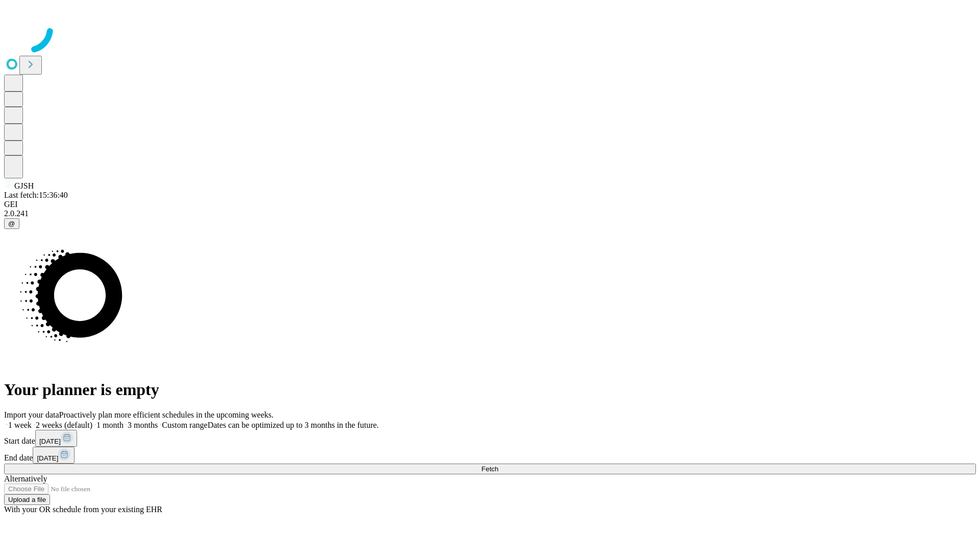 The height and width of the screenshot is (552, 980). What do you see at coordinates (36, 195) in the screenshot?
I see `span: Last fetch: 15:36:40` at bounding box center [36, 195].